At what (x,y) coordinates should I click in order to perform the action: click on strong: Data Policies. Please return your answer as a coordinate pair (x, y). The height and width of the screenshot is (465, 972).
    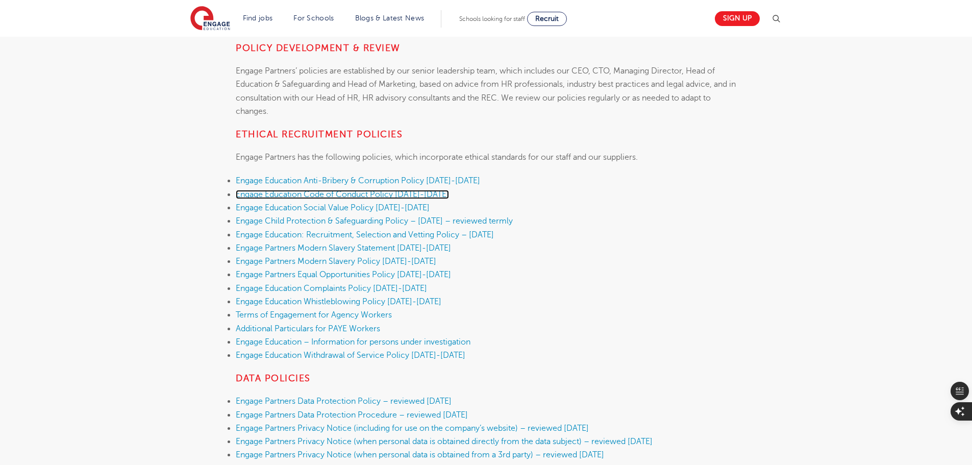
    Looking at the image, I should click on (273, 378).